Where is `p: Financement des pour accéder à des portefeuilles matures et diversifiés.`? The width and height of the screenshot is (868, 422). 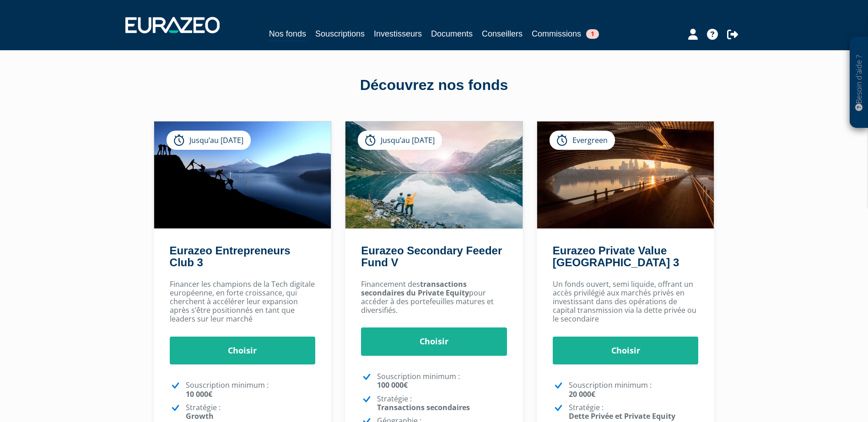
p: Financement des pour accéder à des portefeuilles matures et diversifiés. is located at coordinates (434, 297).